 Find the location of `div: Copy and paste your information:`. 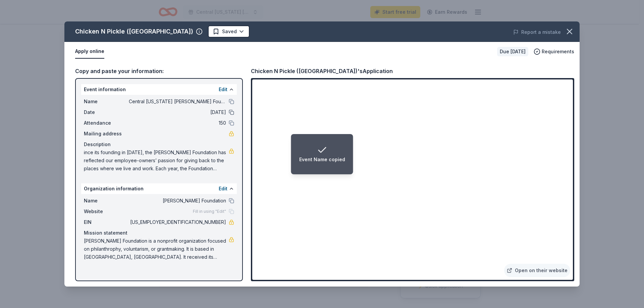

div: Copy and paste your information: is located at coordinates (159, 71).